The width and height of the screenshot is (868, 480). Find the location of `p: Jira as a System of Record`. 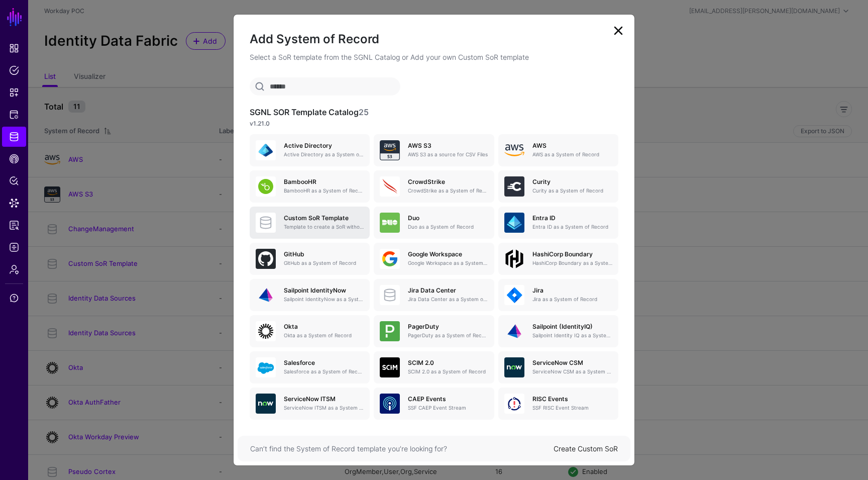

p: Jira as a System of Record is located at coordinates (572, 299).